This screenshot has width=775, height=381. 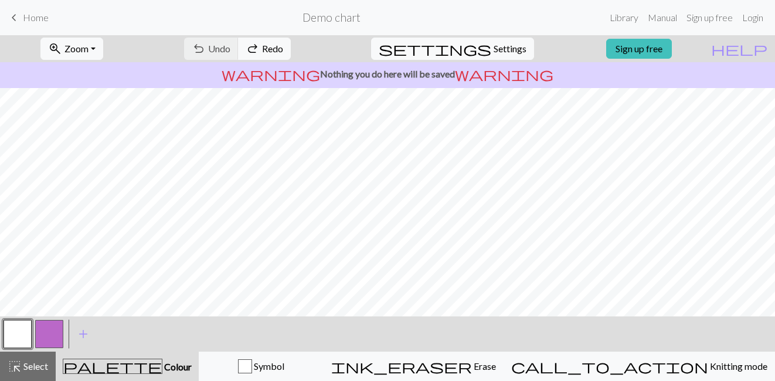 I want to click on span: help, so click(x=740, y=49).